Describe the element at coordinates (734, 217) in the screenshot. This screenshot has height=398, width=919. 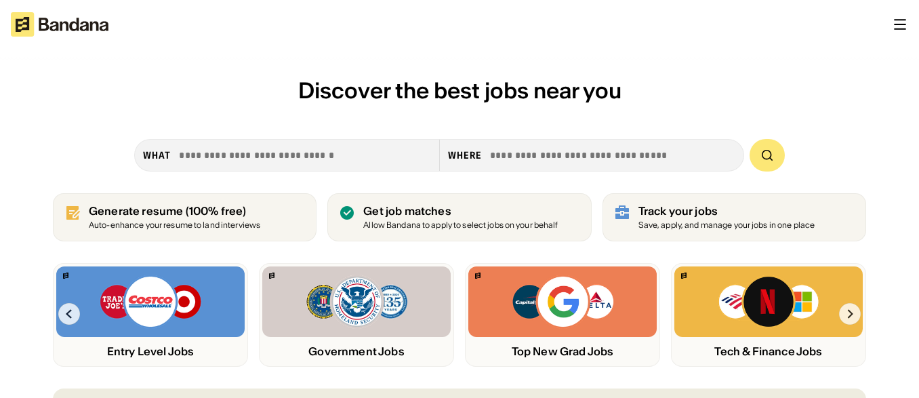
I see `a: Track your jobs Save, apply, and manage your jobs in one place` at that location.